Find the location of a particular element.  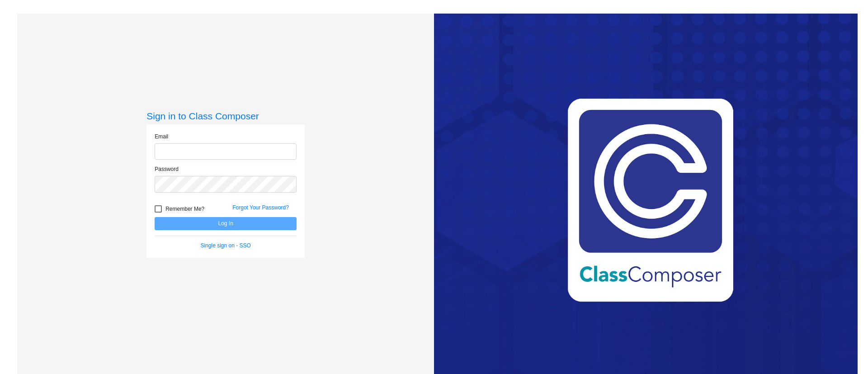

label: Email is located at coordinates (161, 136).